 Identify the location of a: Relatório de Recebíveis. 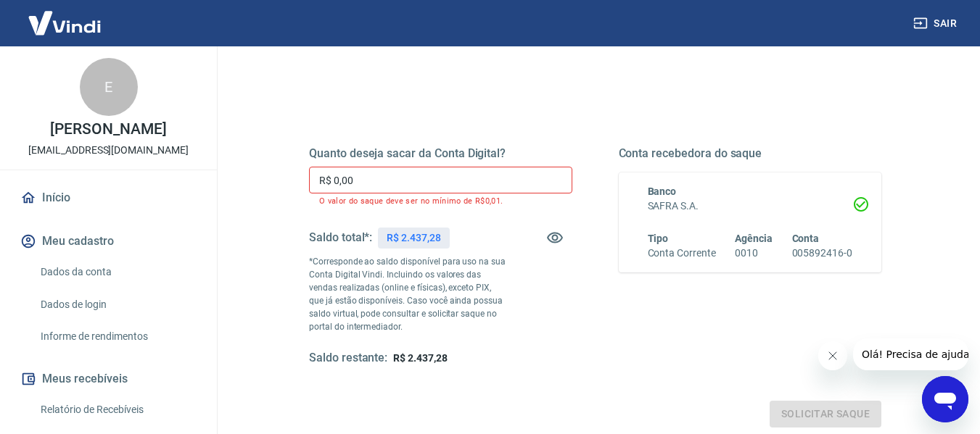
(117, 409).